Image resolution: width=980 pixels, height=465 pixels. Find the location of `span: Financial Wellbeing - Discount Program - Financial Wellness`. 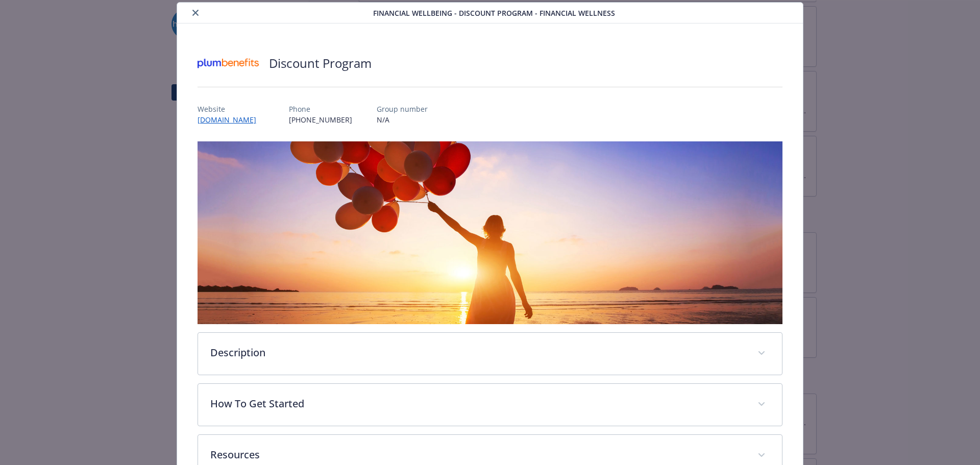

span: Financial Wellbeing - Discount Program - Financial Wellness is located at coordinates (494, 13).